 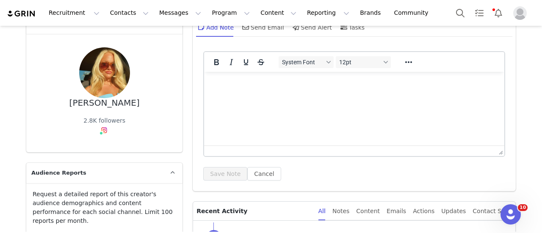 I want to click on span: Audience Reports, so click(x=59, y=173).